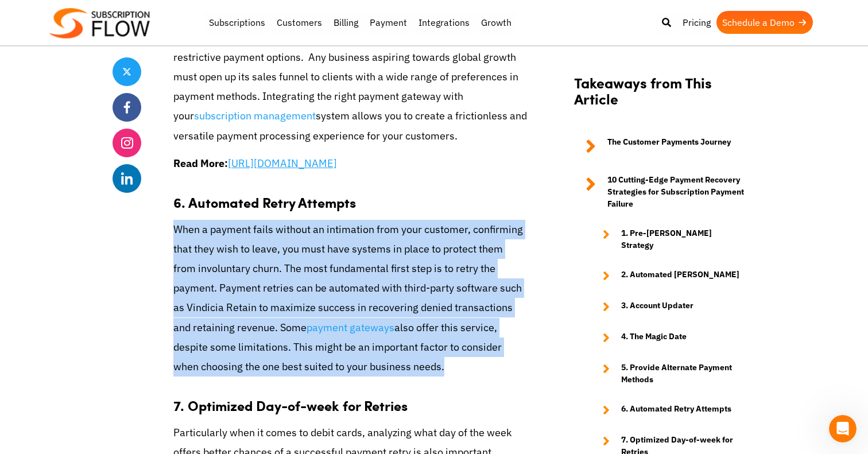 The image size is (868, 454). Describe the element at coordinates (299, 22) in the screenshot. I see `a: Customers` at that location.